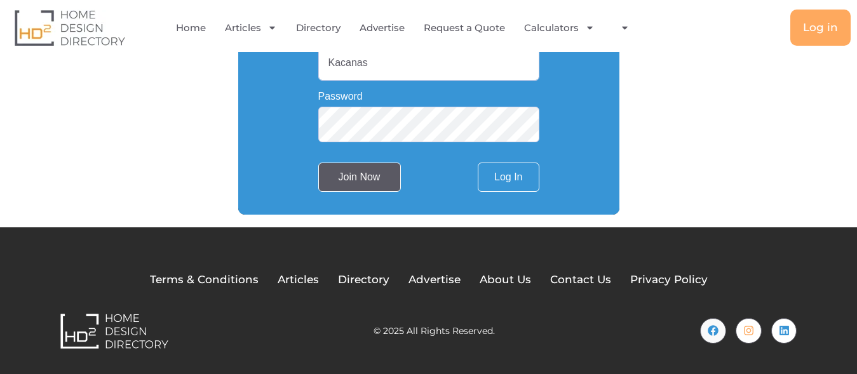 The height and width of the screenshot is (374, 857). Describe the element at coordinates (581, 280) in the screenshot. I see `span: Contact Us` at that location.